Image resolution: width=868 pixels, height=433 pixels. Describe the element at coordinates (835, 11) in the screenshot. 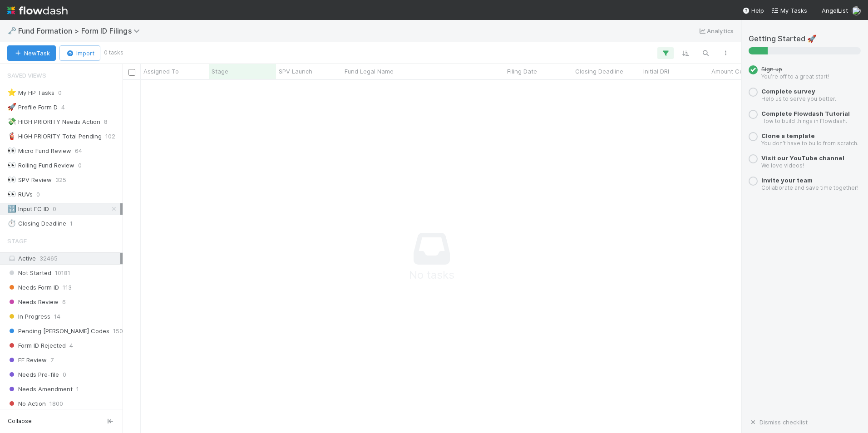

I see `span: AngelList` at that location.